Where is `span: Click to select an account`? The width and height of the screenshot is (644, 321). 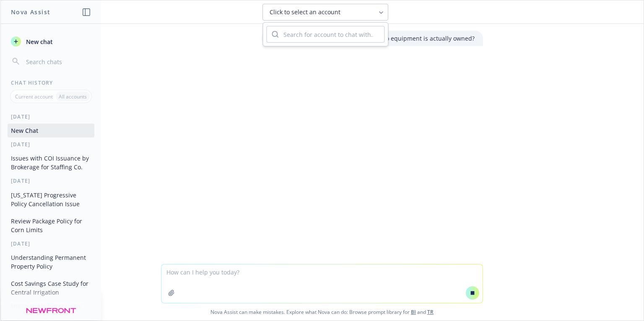
span: Click to select an account is located at coordinates (305, 12).